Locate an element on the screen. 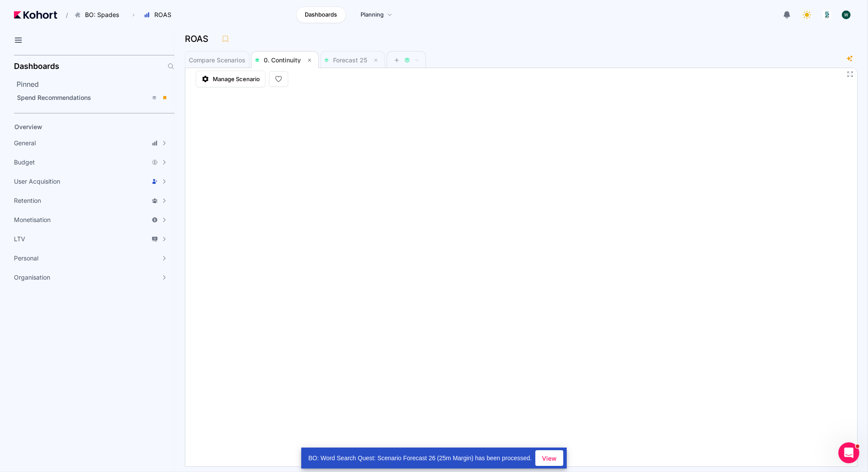 The image size is (868, 472). span: Forecast 25 is located at coordinates (350, 60).